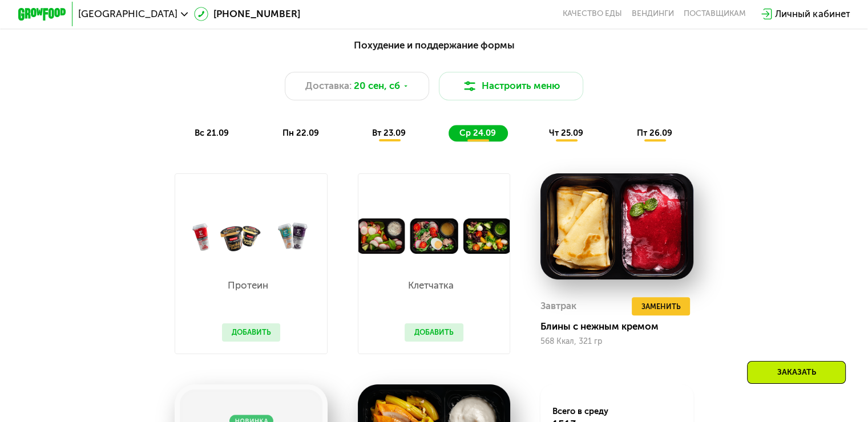 The width and height of the screenshot is (868, 422). What do you see at coordinates (621, 326) in the screenshot?
I see `div: Блины с нежным кремом` at bounding box center [621, 326].